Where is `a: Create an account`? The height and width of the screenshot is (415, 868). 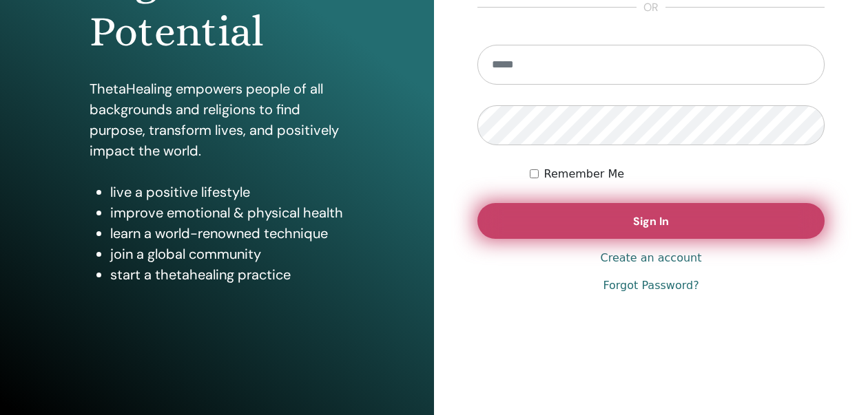
a: Create an account is located at coordinates (650, 258).